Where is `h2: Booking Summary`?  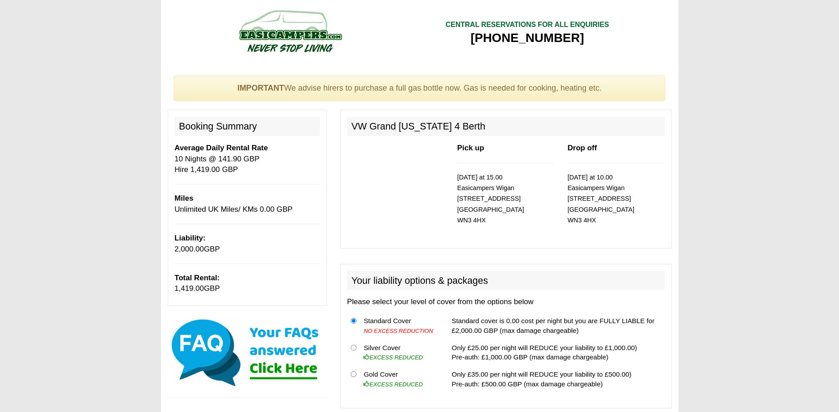
h2: Booking Summary is located at coordinates (247, 126).